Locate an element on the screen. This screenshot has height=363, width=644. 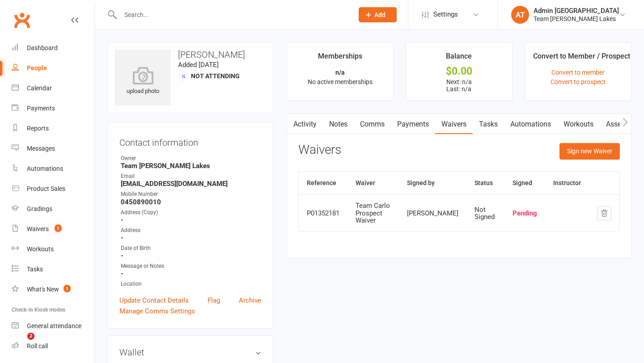
strong: n/a is located at coordinates (340, 72).